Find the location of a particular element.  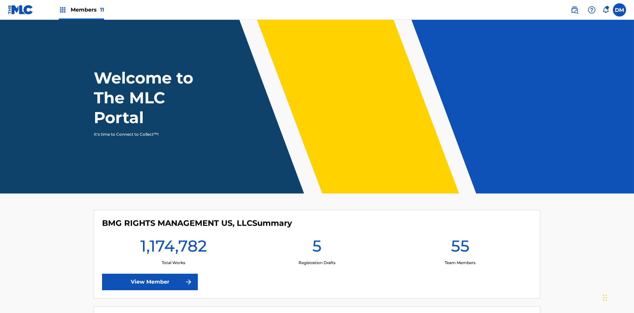

img: Top Rightsholders is located at coordinates (63, 10).